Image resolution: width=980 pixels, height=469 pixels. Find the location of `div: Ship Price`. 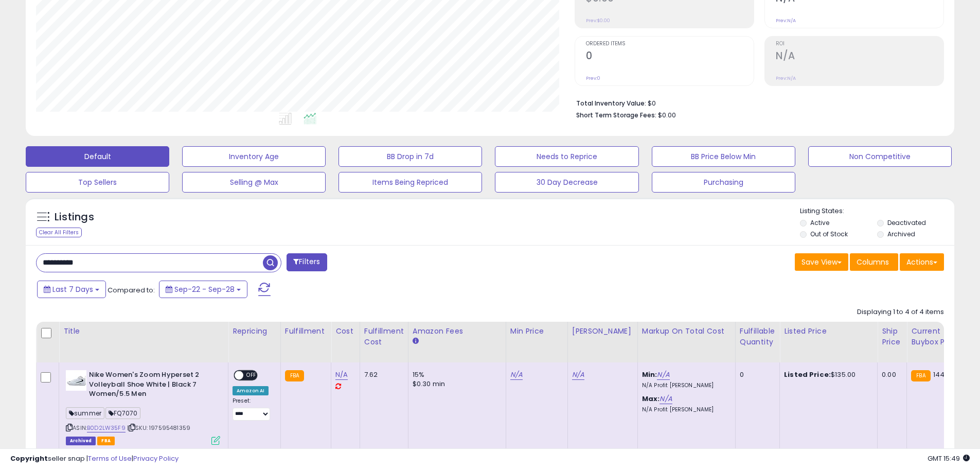

div: Ship Price is located at coordinates (893, 336).